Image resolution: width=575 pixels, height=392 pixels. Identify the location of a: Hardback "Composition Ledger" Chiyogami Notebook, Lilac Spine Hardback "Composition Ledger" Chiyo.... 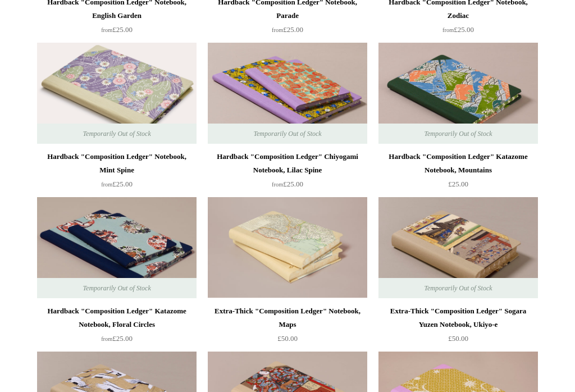
(287, 93).